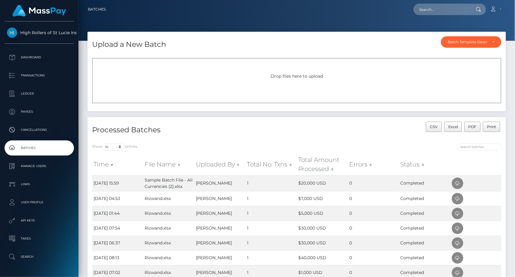 The width and height of the screenshot is (515, 277). I want to click on a: Ledger, so click(39, 94).